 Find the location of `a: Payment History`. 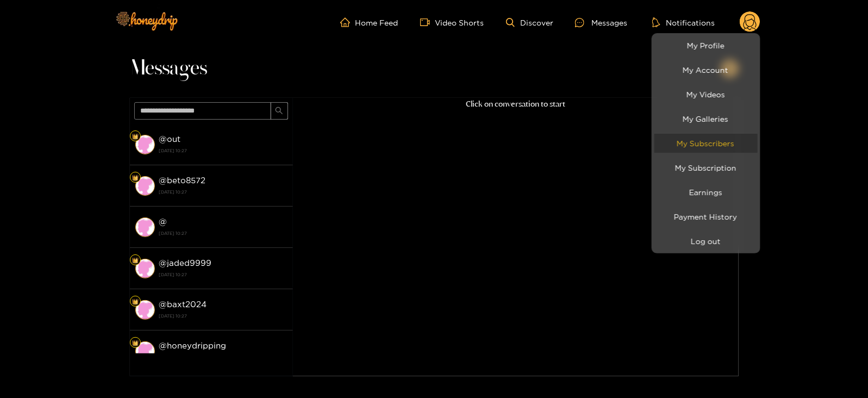

a: Payment History is located at coordinates (706, 216).